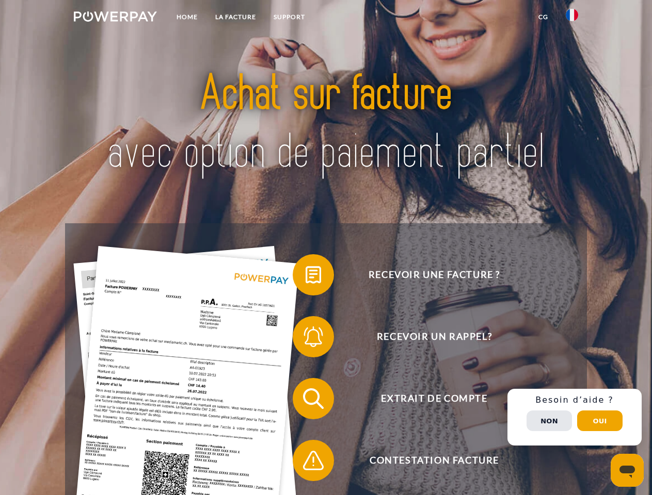  Describe the element at coordinates (289, 17) in the screenshot. I see `a: Support` at that location.